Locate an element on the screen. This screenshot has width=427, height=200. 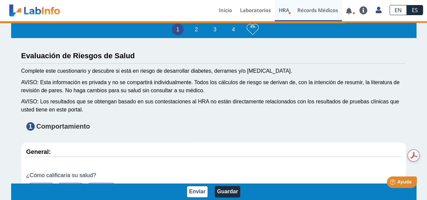
strong: Comportamiento is located at coordinates (63, 127).